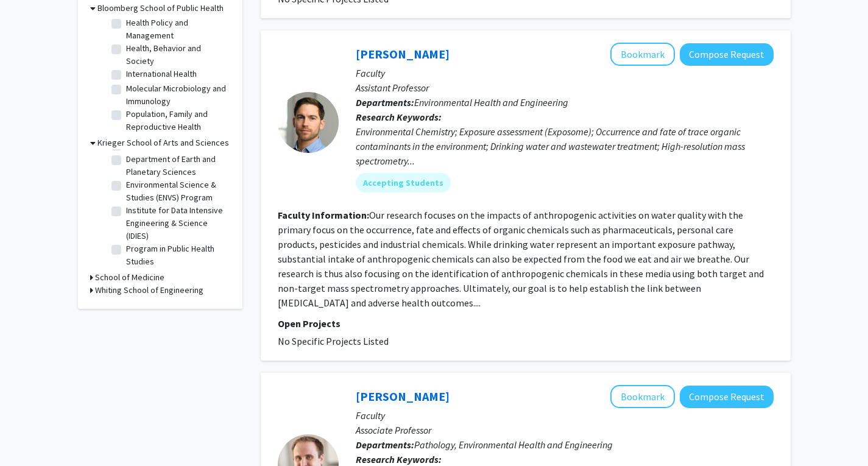 Image resolution: width=868 pixels, height=466 pixels. What do you see at coordinates (176, 223) in the screenshot?
I see `label: Institute for Data Intensive Engineering & Science (IDIES)` at bounding box center [176, 223].